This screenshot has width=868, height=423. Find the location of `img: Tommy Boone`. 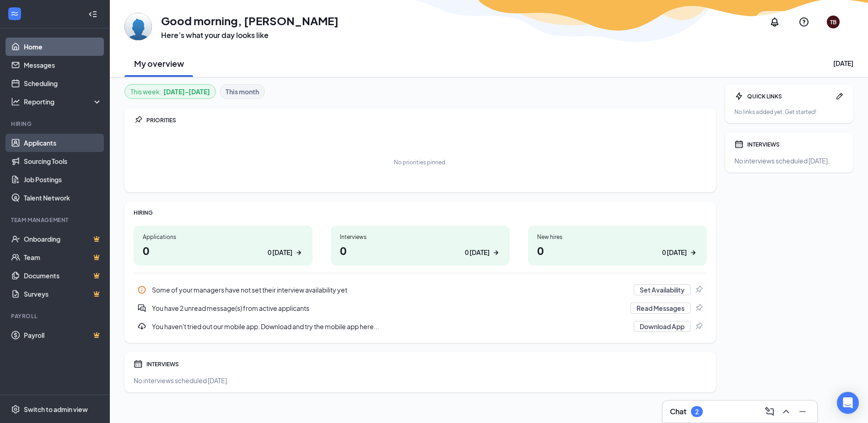

img: Tommy Boone is located at coordinates (138, 26).